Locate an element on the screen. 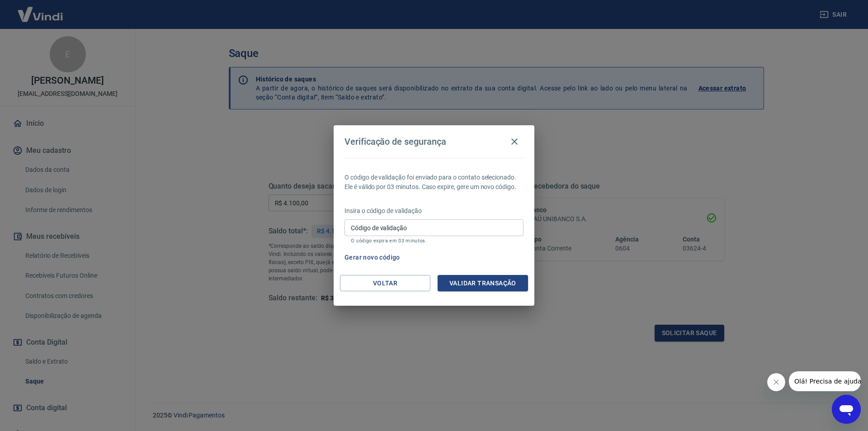  button: Validar transação is located at coordinates (483, 283).